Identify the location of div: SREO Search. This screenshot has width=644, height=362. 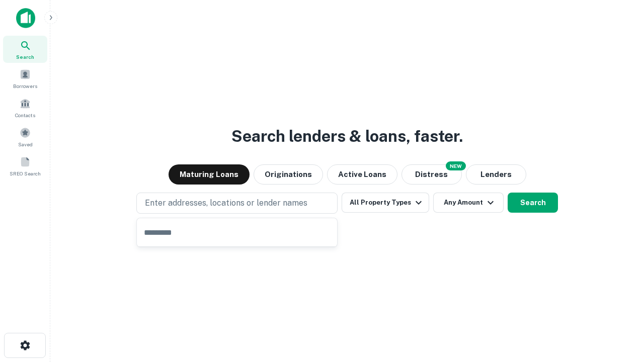
(25, 166).